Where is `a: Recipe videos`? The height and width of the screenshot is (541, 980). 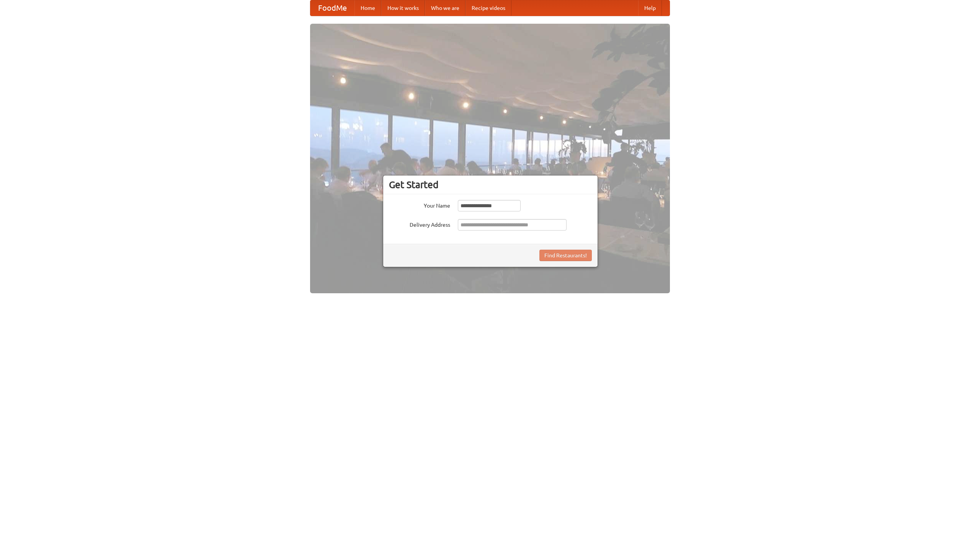 a: Recipe videos is located at coordinates (488, 8).